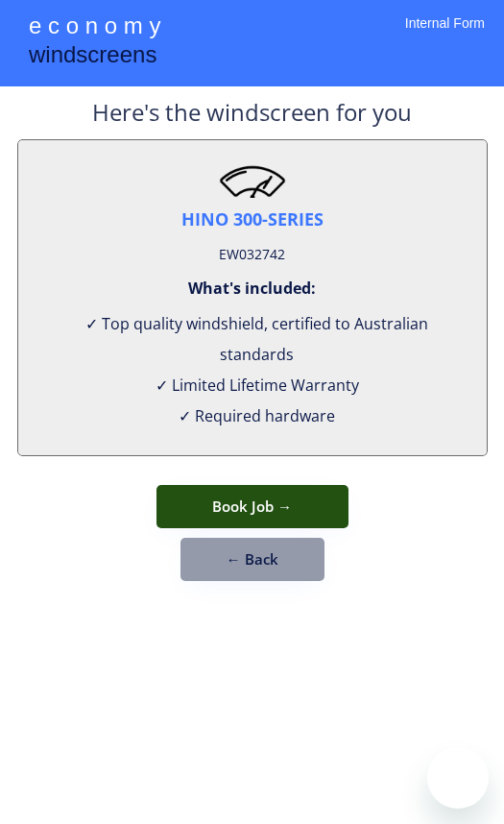 Image resolution: width=504 pixels, height=824 pixels. I want to click on div: Here's the windscreen for you, so click(252, 117).